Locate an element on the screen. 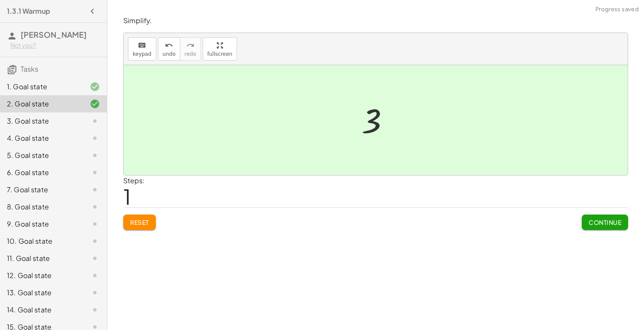  button: fullscreen is located at coordinates (219, 49).